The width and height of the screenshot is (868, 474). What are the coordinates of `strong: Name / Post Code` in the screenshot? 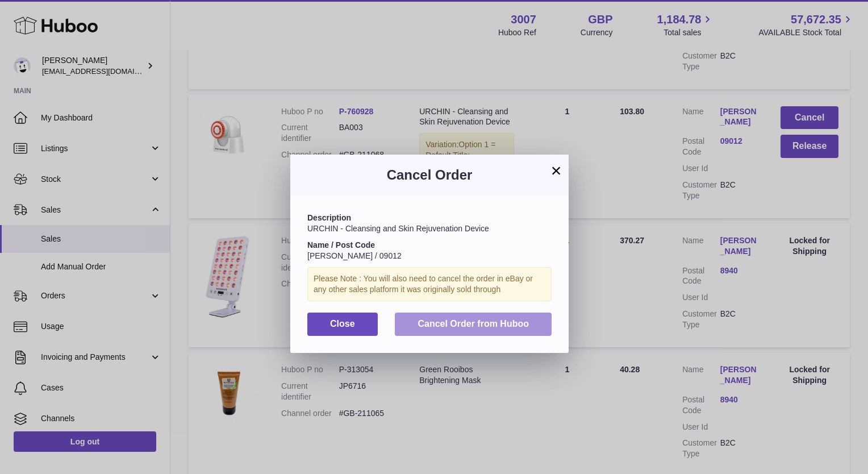 It's located at (340, 245).